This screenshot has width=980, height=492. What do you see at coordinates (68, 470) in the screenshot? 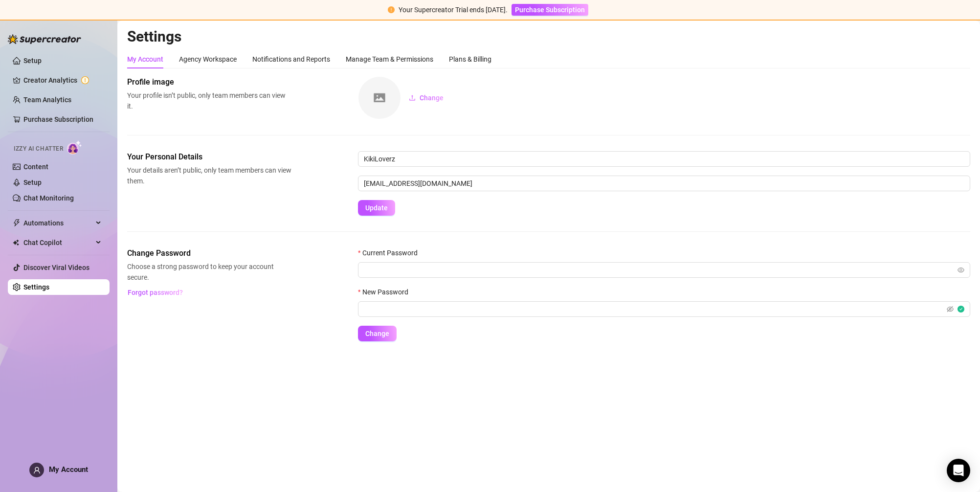
I see `span: My Account` at bounding box center [68, 470].